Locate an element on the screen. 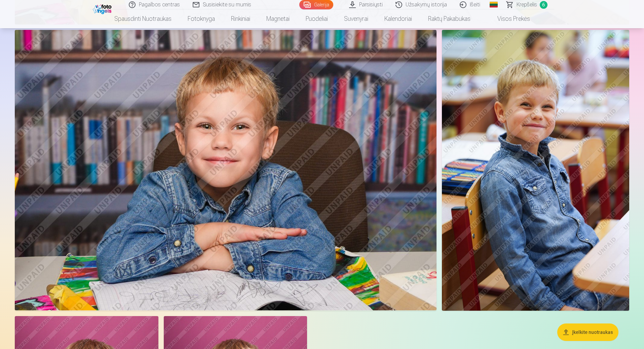 The width and height of the screenshot is (644, 349). a: Puodeliai is located at coordinates (317, 19).